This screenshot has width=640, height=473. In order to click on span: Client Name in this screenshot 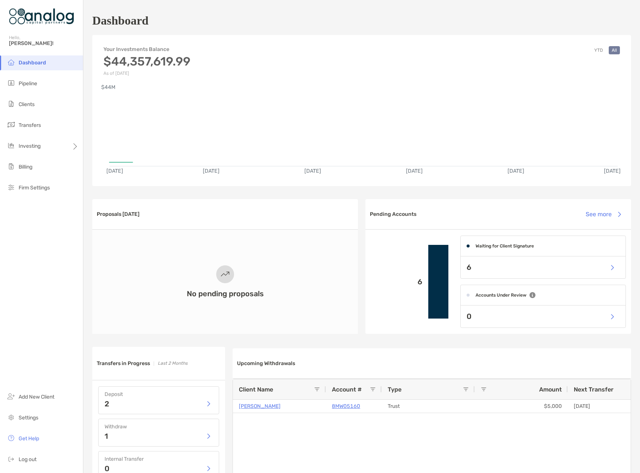, I will do `click(256, 389)`.